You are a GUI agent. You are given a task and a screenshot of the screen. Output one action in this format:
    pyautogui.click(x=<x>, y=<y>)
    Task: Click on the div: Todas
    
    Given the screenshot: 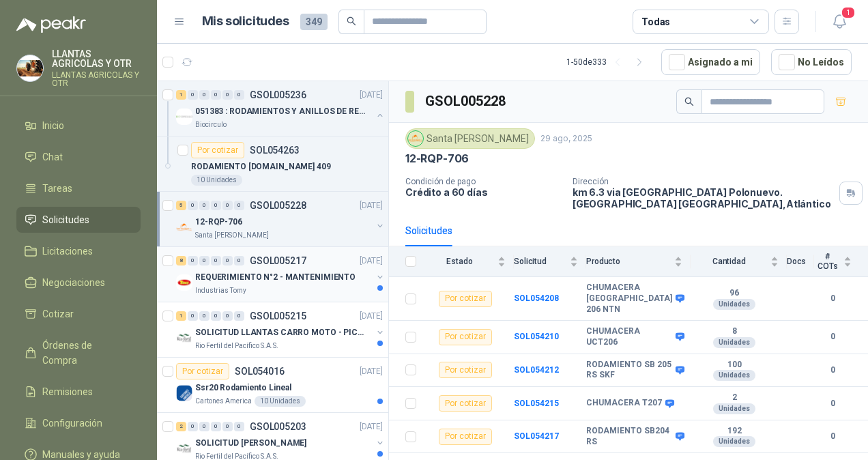 What is the action you would take?
    pyautogui.click(x=656, y=22)
    